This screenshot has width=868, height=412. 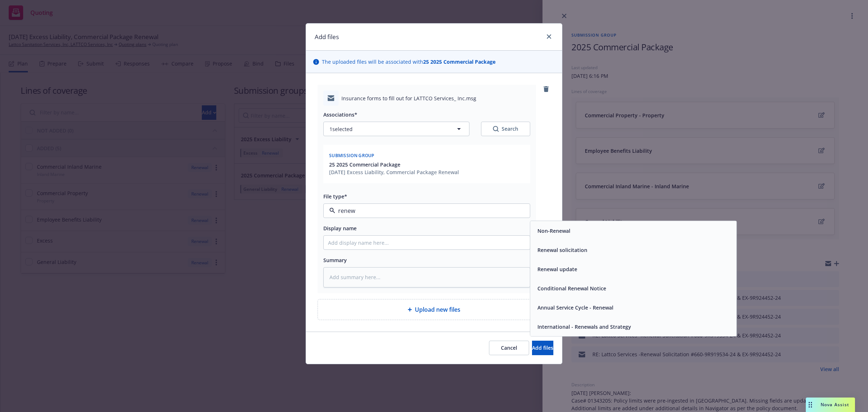 I want to click on span: International - Renewals and Strategy, so click(x=584, y=327).